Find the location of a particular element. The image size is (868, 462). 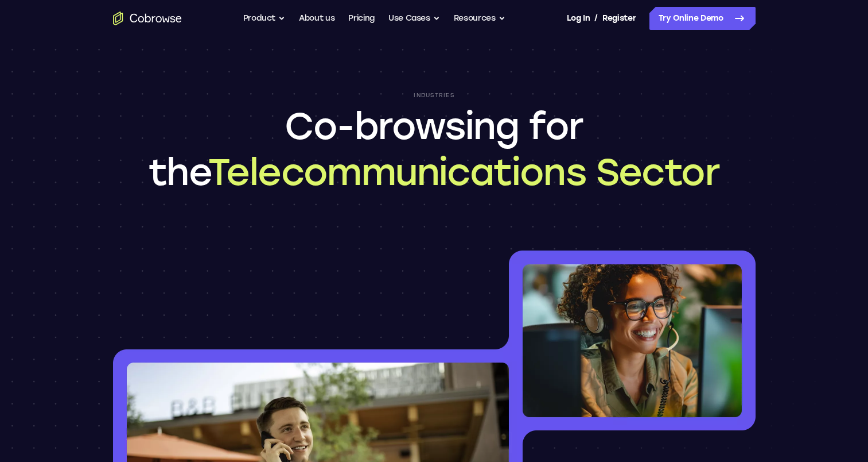

a: Log In is located at coordinates (579, 18).